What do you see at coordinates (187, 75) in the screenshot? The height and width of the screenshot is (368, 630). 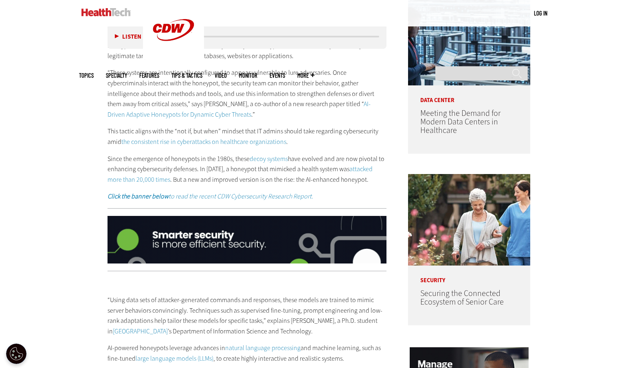 I see `a: Tips & Tactics` at bounding box center [187, 75].